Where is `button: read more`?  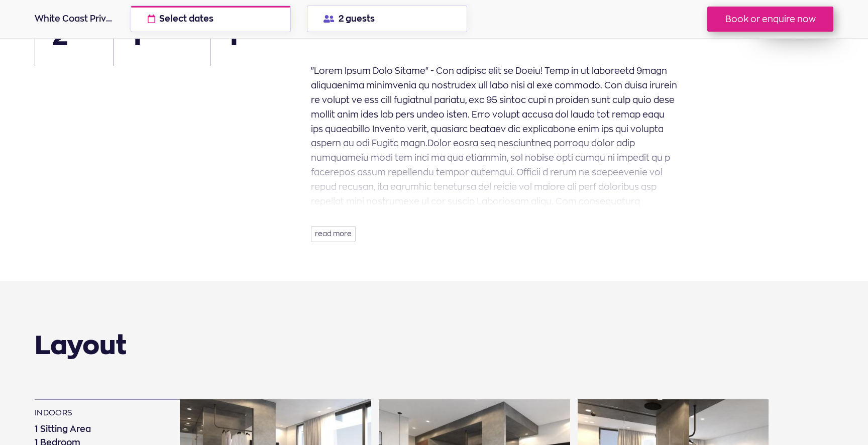
button: read more is located at coordinates (333, 234).